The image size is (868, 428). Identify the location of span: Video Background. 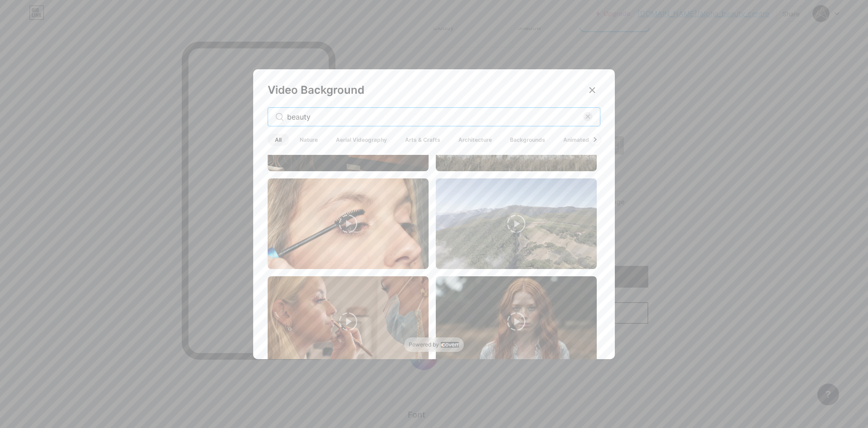
(316, 89).